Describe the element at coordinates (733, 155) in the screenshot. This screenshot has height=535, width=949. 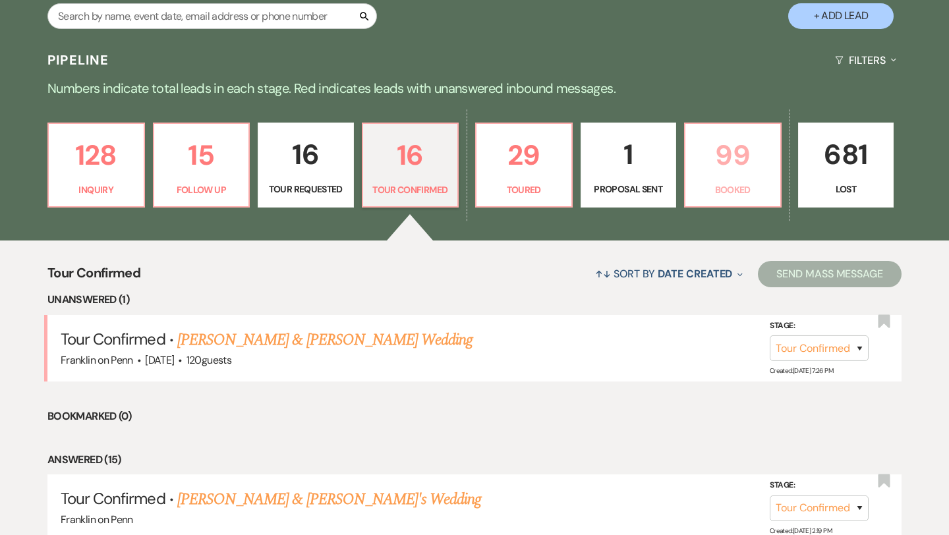
I see `p: 99` at that location.